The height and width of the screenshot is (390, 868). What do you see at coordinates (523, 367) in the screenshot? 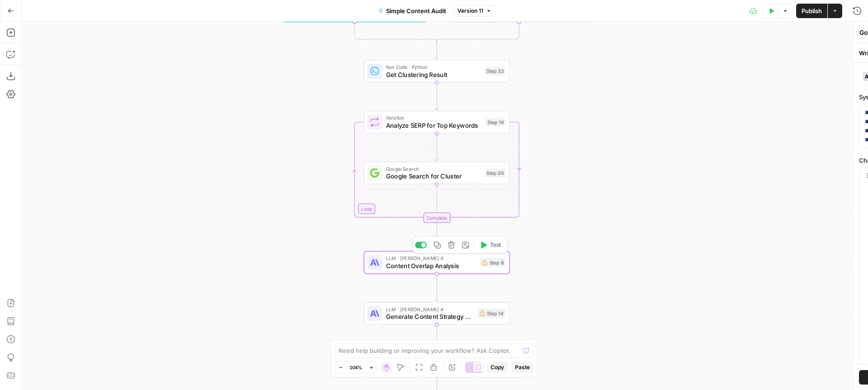
I see `button: Paste` at bounding box center [523, 367].